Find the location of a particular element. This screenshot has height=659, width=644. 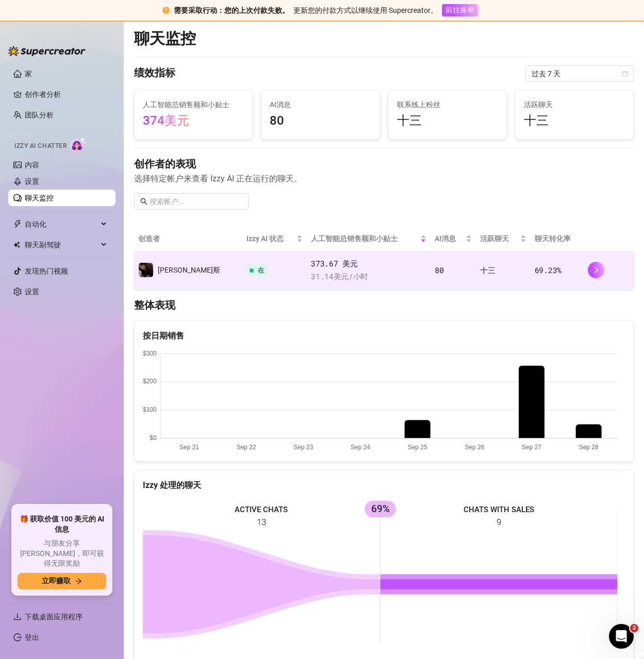

font: 过去 7 天 is located at coordinates (546, 73).